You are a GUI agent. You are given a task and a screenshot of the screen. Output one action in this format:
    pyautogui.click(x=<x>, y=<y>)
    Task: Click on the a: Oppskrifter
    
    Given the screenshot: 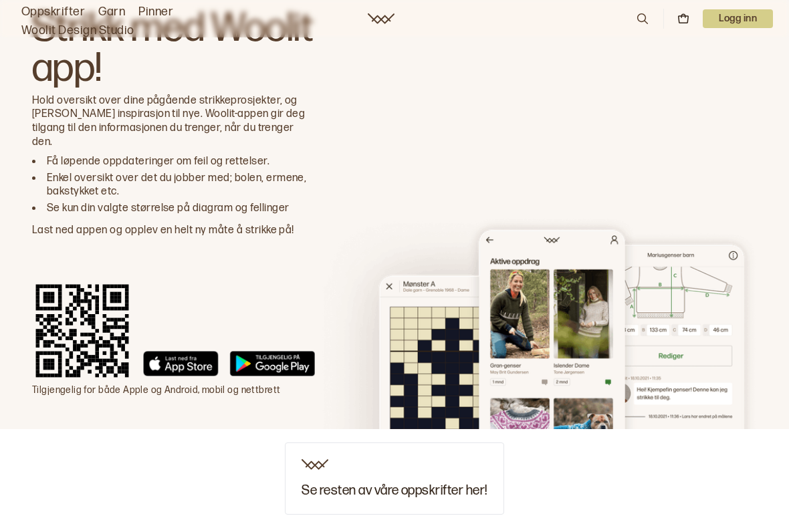 What is the action you would take?
    pyautogui.click(x=53, y=12)
    